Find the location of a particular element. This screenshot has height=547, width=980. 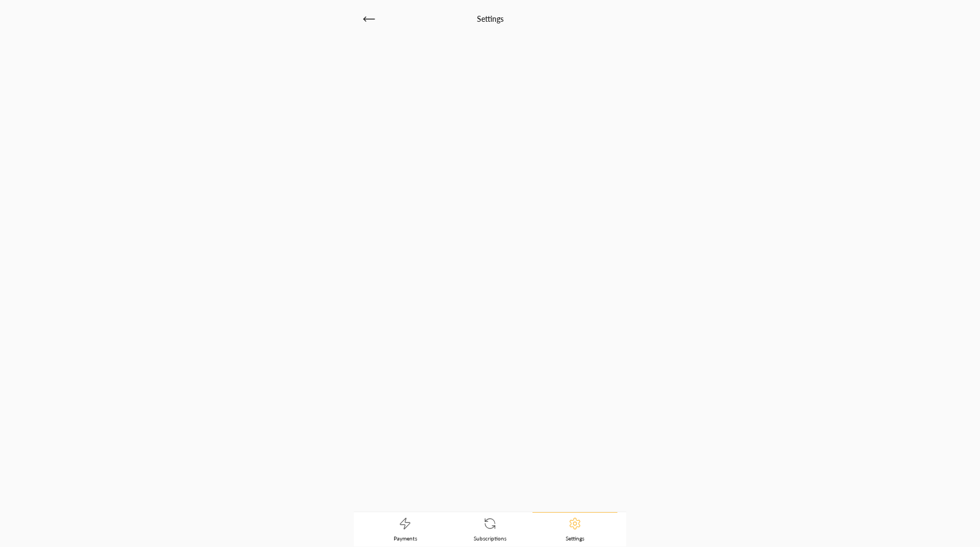

a: Settings is located at coordinates (575, 529).